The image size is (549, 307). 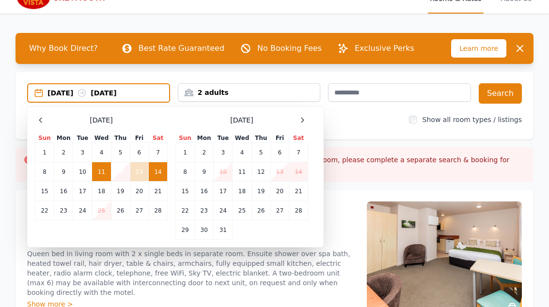 What do you see at coordinates (289, 48) in the screenshot?
I see `p: No Booking Fees` at bounding box center [289, 48].